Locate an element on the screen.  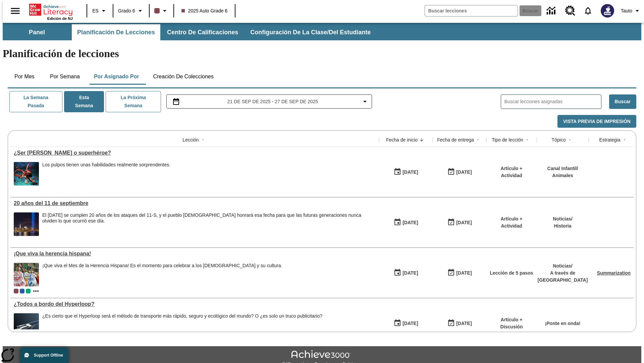
span: Panel is located at coordinates (37, 32).